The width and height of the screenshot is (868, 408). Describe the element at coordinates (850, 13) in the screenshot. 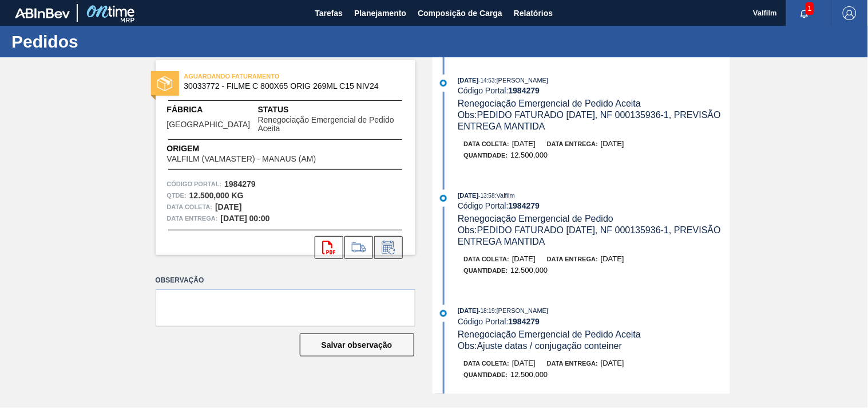

I see `img: Logout` at that location.